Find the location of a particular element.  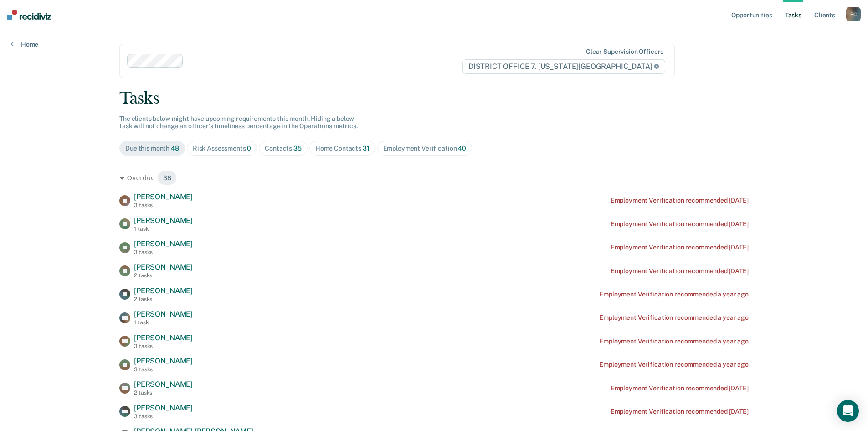

div: Risk Assessments is located at coordinates (222, 148).